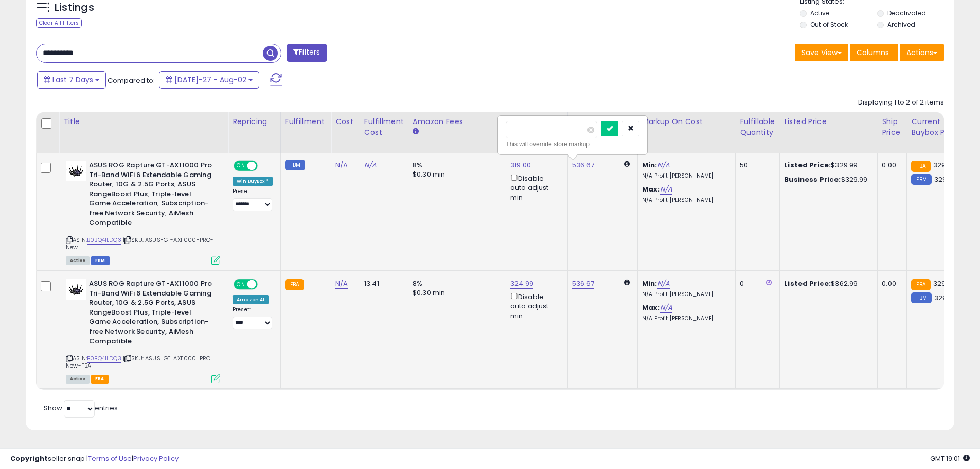 The image size is (980, 469). What do you see at coordinates (906, 13) in the screenshot?
I see `label: Deactivated` at bounding box center [906, 13].